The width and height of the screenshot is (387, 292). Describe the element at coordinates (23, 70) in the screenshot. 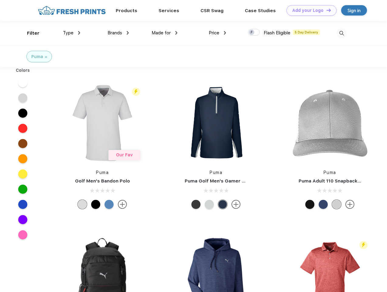

I see `div: Colors` at that location.